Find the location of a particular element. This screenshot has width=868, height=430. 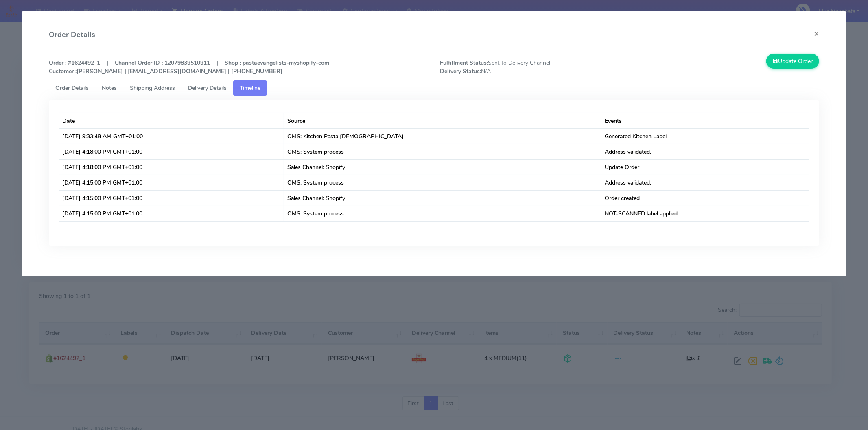

span: Notes is located at coordinates (109, 88).